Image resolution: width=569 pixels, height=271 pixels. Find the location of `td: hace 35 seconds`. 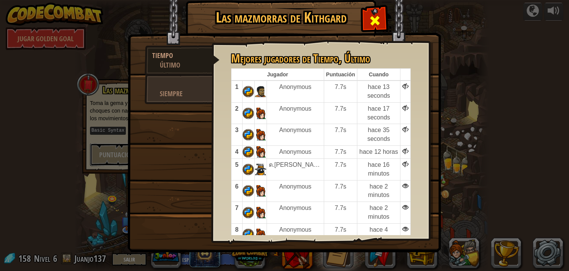

td: hace 35 seconds is located at coordinates (378, 135).